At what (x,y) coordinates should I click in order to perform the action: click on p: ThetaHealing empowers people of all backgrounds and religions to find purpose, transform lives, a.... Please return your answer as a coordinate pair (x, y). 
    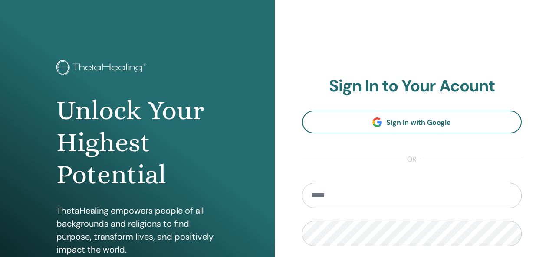
    Looking at the image, I should click on (137, 230).